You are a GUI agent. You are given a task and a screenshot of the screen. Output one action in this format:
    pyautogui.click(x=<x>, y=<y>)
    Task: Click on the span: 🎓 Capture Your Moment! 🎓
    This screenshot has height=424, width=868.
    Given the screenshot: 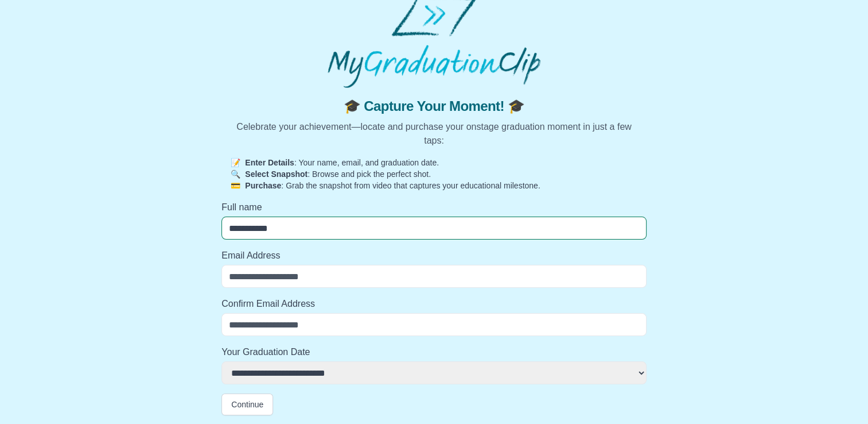 What is the action you would take?
    pyautogui.click(x=434, y=106)
    